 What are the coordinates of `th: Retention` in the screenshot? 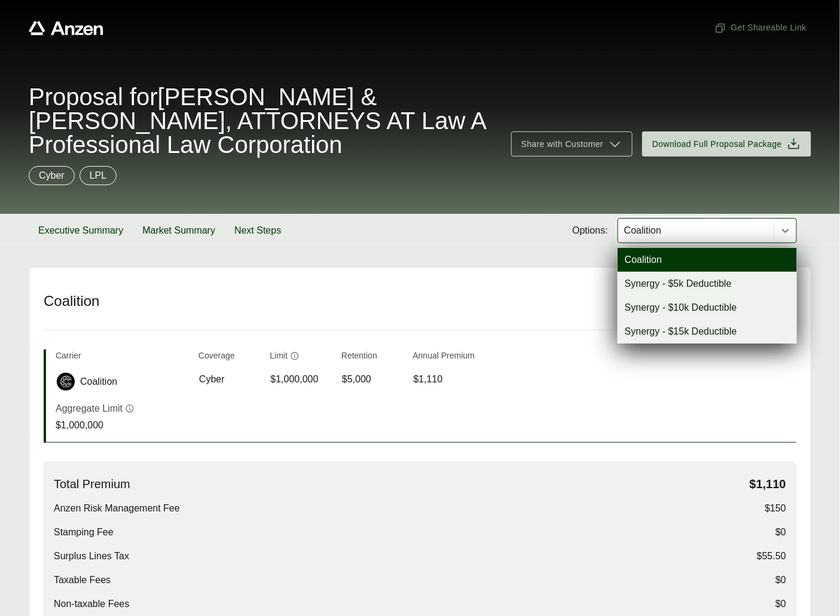 It's located at (372, 358).